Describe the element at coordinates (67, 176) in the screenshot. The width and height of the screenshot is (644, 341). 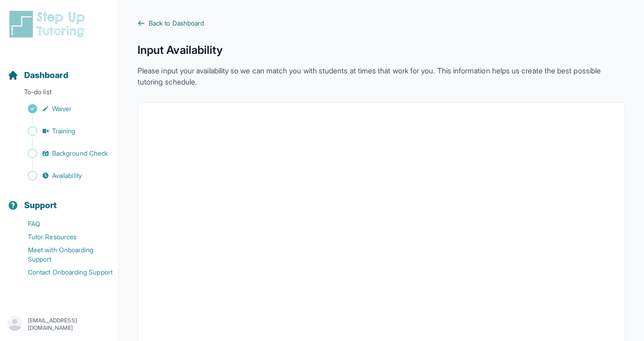
I see `span: Availability` at that location.